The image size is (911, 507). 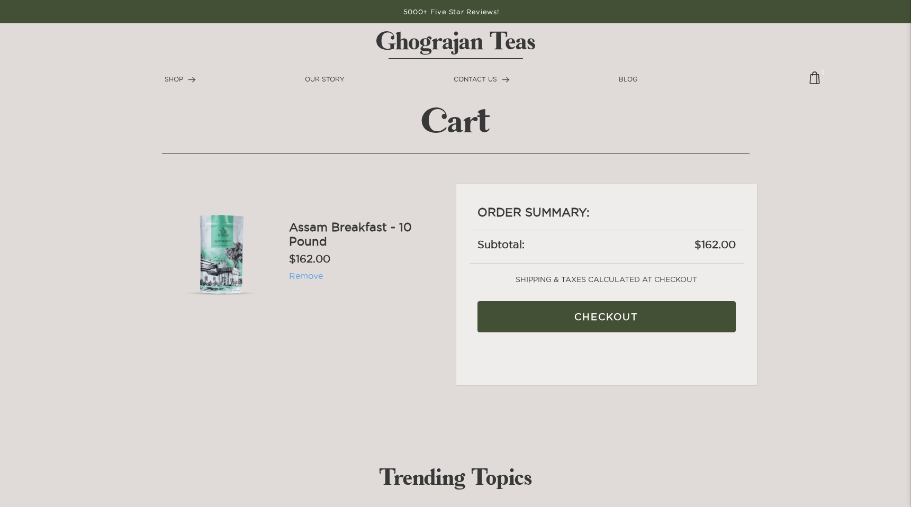 I want to click on a: SHOP, so click(x=180, y=79).